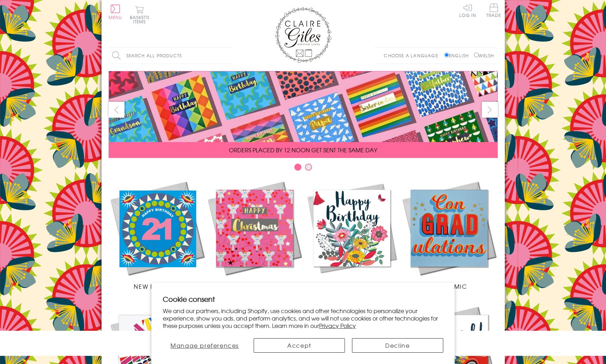 The width and height of the screenshot is (606, 364). Describe the element at coordinates (116, 110) in the screenshot. I see `button: prev` at that location.